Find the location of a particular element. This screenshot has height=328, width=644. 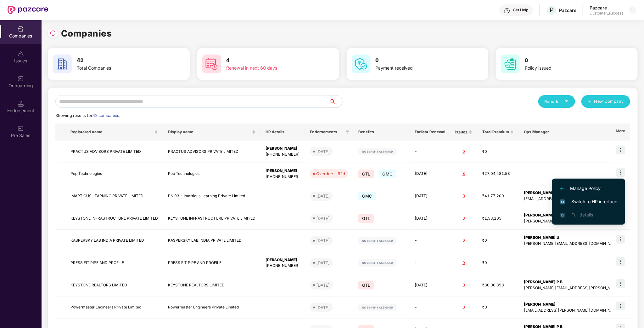

img: svg+xml;base64,PHN2ZyBpZD0iRHJvcGRvd24tMzJ4MzIiIHhtbG5zPSJodHRwOi8vd3d3LnczLm9yZy8yMDAwL3N2ZyIgd2... is located at coordinates (633, 10).